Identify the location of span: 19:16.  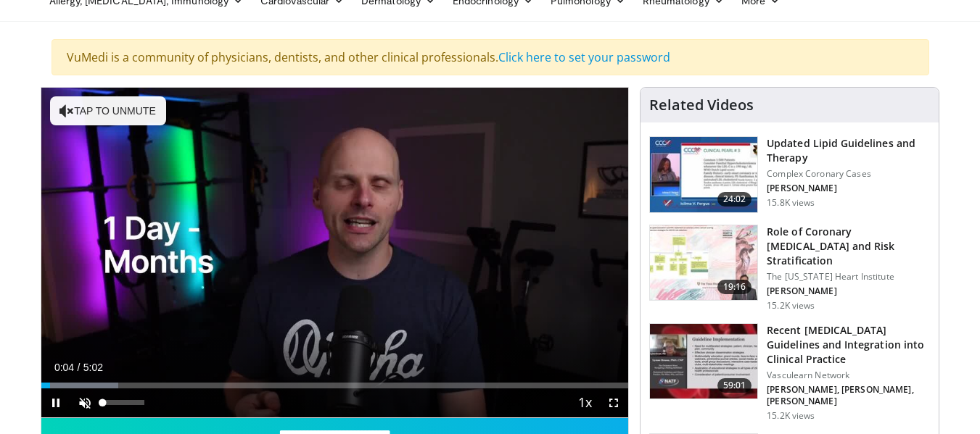
(735, 287).